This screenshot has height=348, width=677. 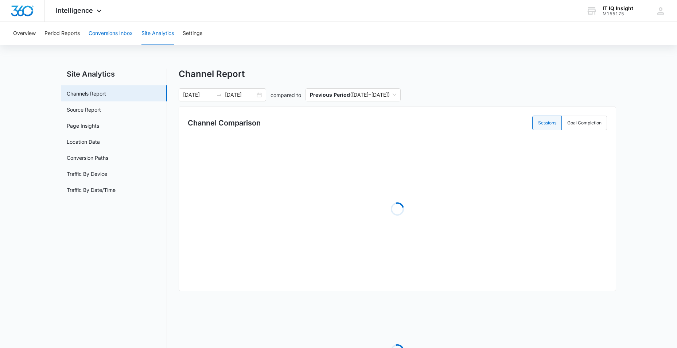 I want to click on button: Overview, so click(x=24, y=34).